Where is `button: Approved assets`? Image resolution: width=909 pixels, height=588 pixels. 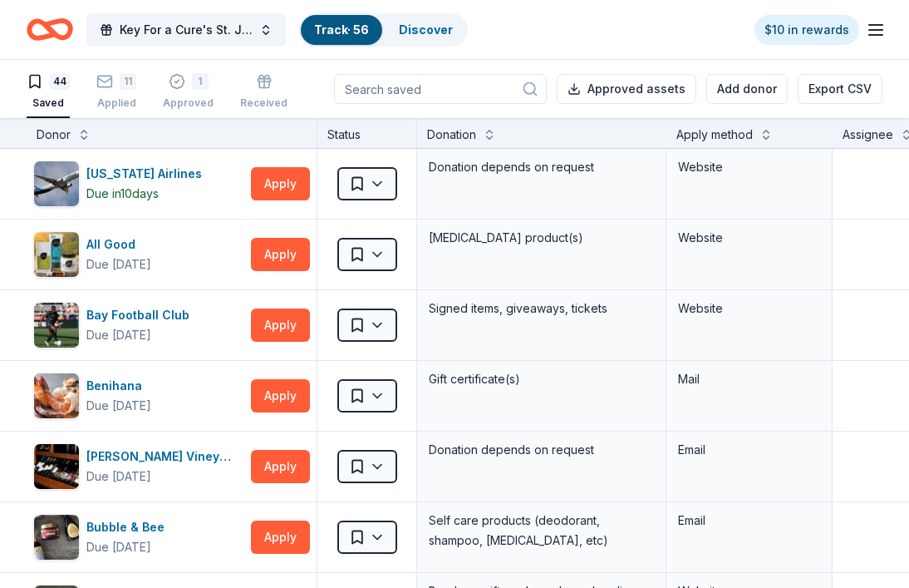
button: Approved assets is located at coordinates (626, 89).